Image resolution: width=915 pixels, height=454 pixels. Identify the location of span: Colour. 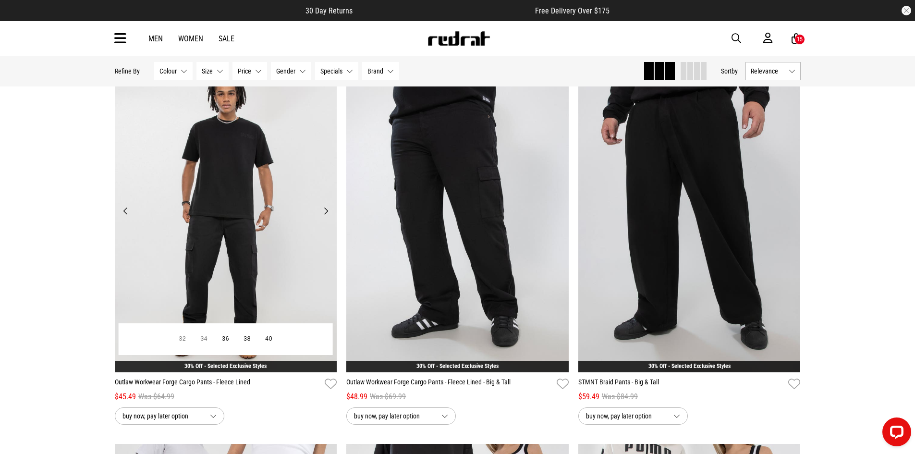
(168, 71).